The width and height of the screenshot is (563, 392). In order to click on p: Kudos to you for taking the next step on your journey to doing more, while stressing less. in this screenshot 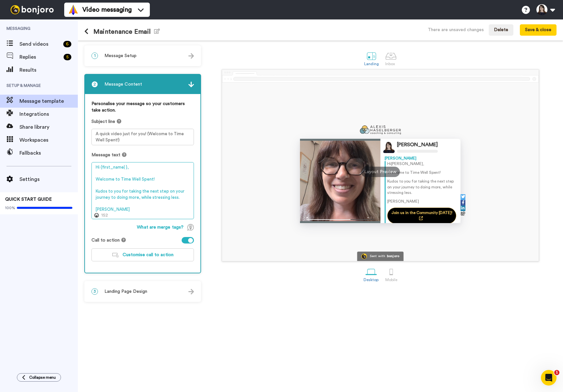, I will do `click(422, 187)`.